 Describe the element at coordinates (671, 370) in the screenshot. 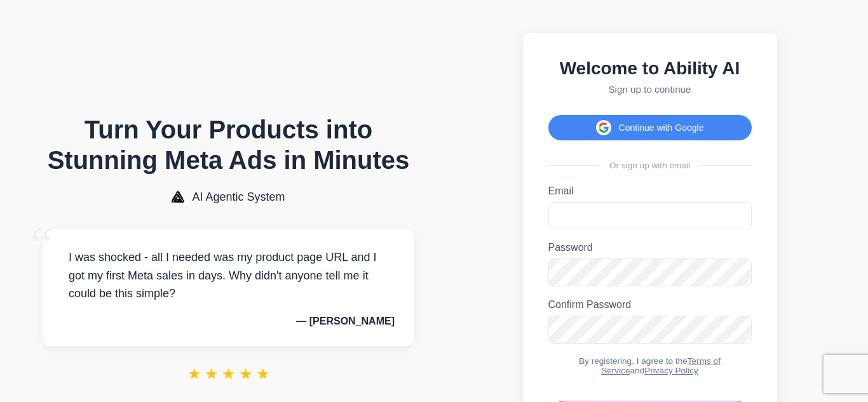

I see `a: Privacy Policy` at that location.